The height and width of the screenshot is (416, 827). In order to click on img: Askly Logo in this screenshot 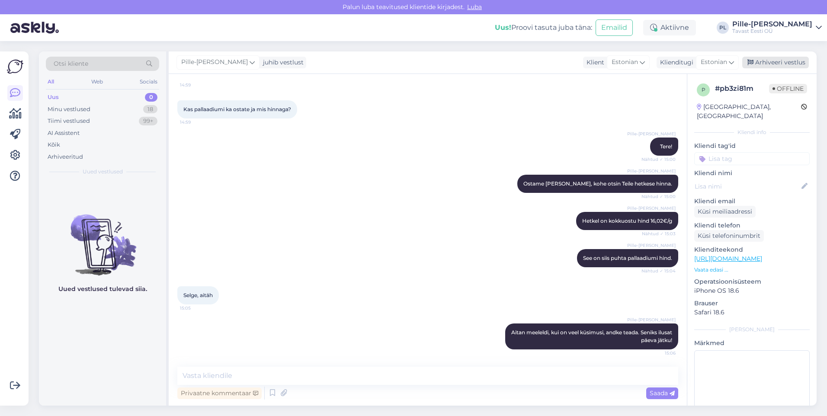, I will do `click(15, 67)`.